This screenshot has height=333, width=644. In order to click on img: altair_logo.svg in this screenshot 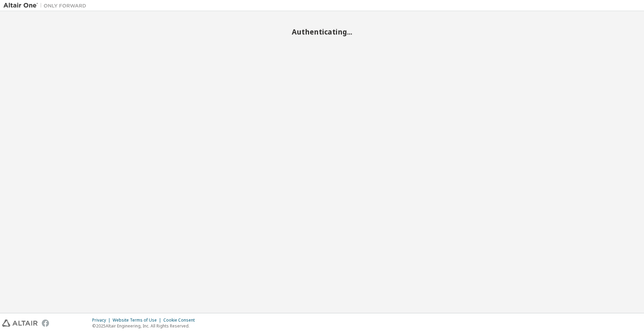, I will do `click(20, 323)`.